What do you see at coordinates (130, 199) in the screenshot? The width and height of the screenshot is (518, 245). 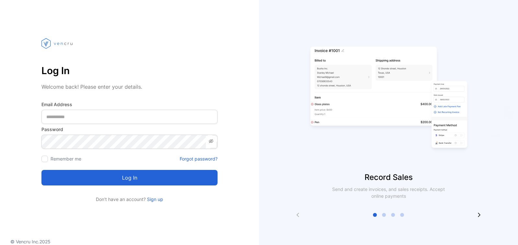 I see `p: Don't have an account?` at bounding box center [130, 199].